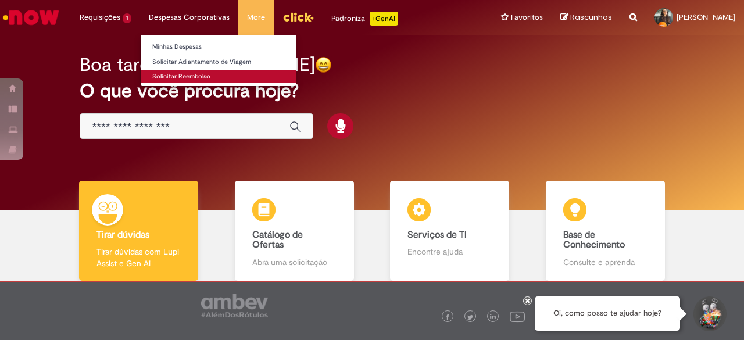 Image resolution: width=744 pixels, height=340 pixels. What do you see at coordinates (709, 314) in the screenshot?
I see `button: Iniciar Conversa de Suporte` at bounding box center [709, 314].